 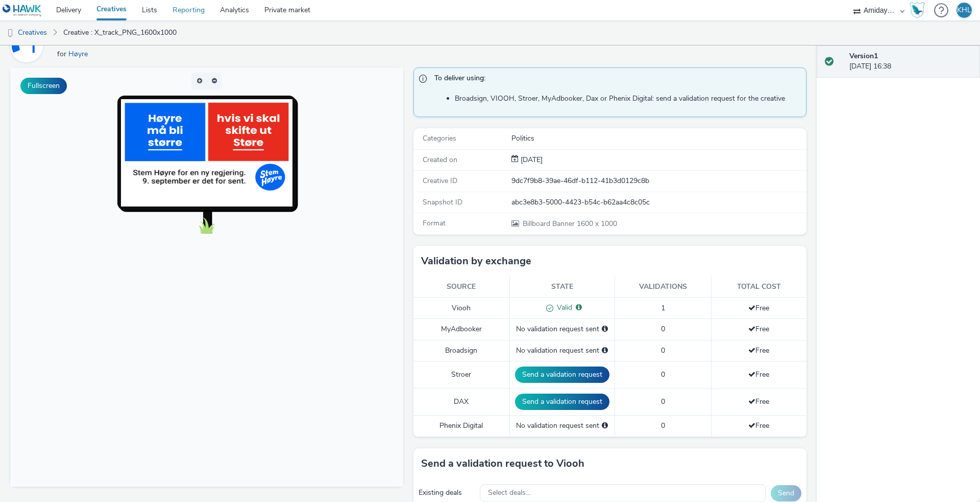 What do you see at coordinates (461, 287) in the screenshot?
I see `th: Source` at bounding box center [461, 287].